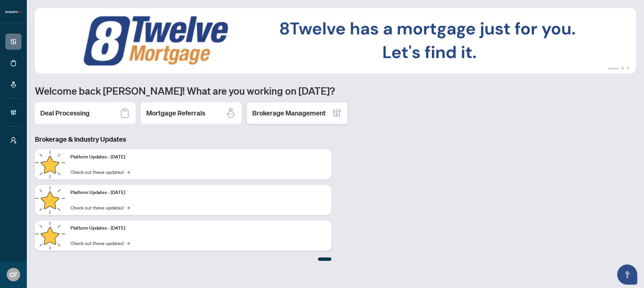 This screenshot has height=288, width=644. Describe the element at coordinates (623, 68) in the screenshot. I see `button: 2` at that location.